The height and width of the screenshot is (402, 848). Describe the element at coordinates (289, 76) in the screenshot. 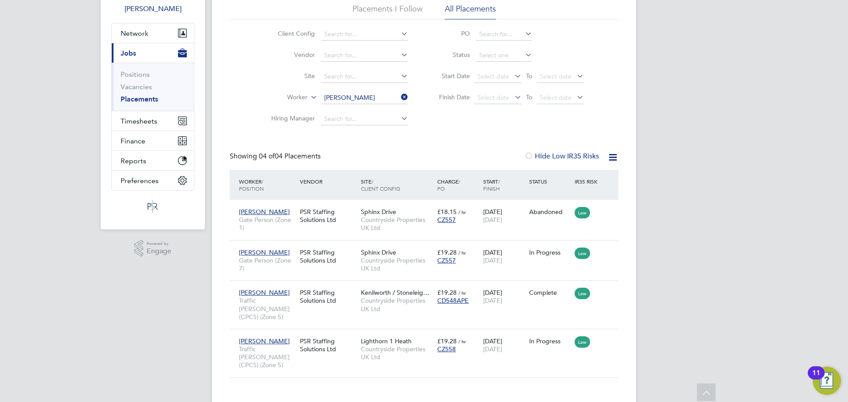

I see `label: Site` at that location.